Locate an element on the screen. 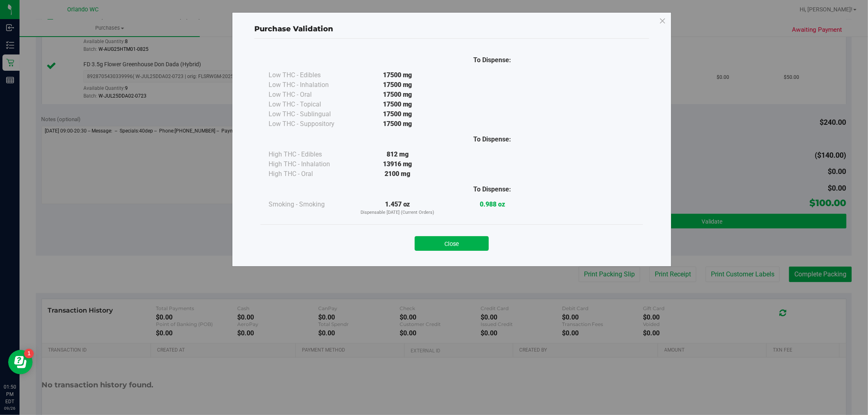  div: Low THC - Topical is located at coordinates (309, 105).